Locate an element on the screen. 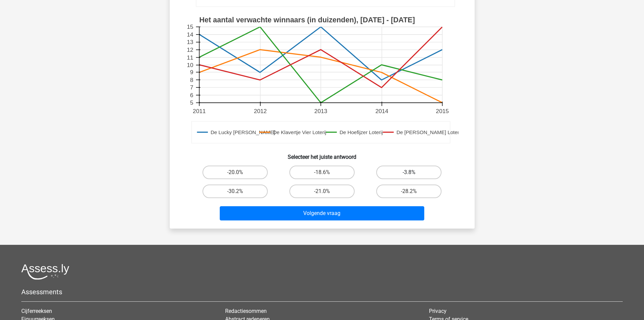 Image resolution: width=644 pixels, height=320 pixels. a: Privacy is located at coordinates (438, 310).